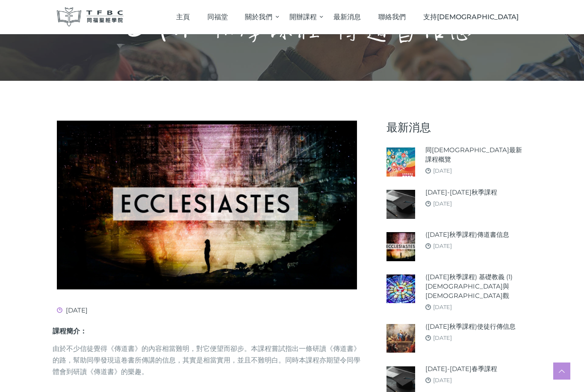  Describe the element at coordinates (90, 16) in the screenshot. I see `img: 同福聖經學院 TFBC` at that location.